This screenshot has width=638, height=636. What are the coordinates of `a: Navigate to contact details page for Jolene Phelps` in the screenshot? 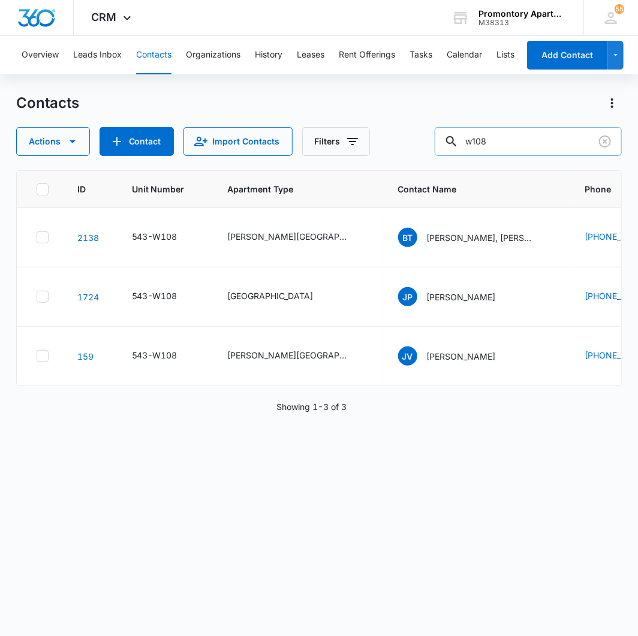 It's located at (88, 297).